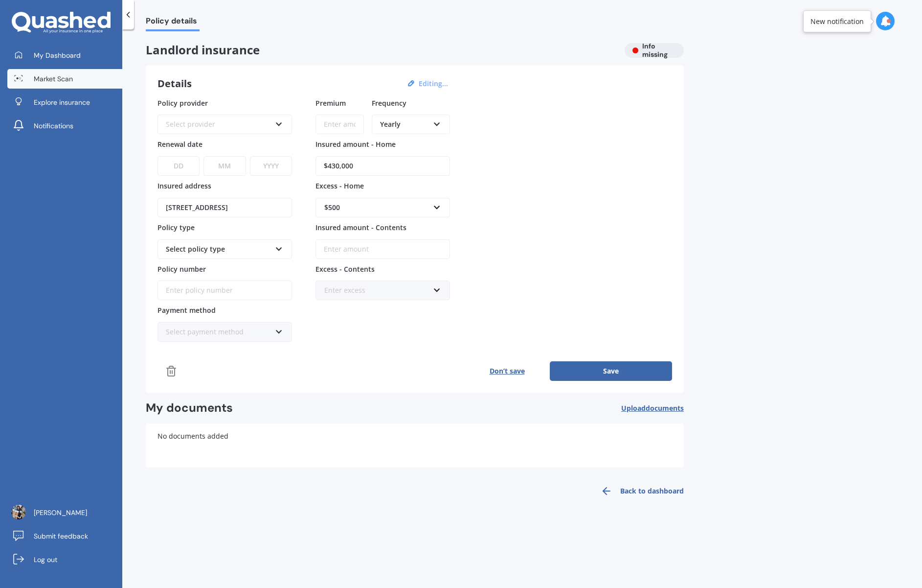 The image size is (922, 588). I want to click on a: Log out, so click(65, 560).